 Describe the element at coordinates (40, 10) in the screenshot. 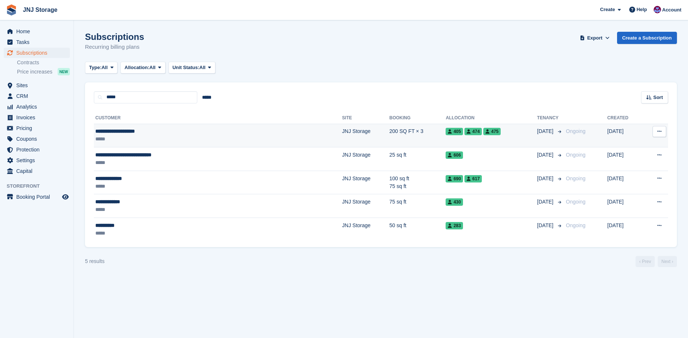

I see `a: JNJ Storage` at that location.